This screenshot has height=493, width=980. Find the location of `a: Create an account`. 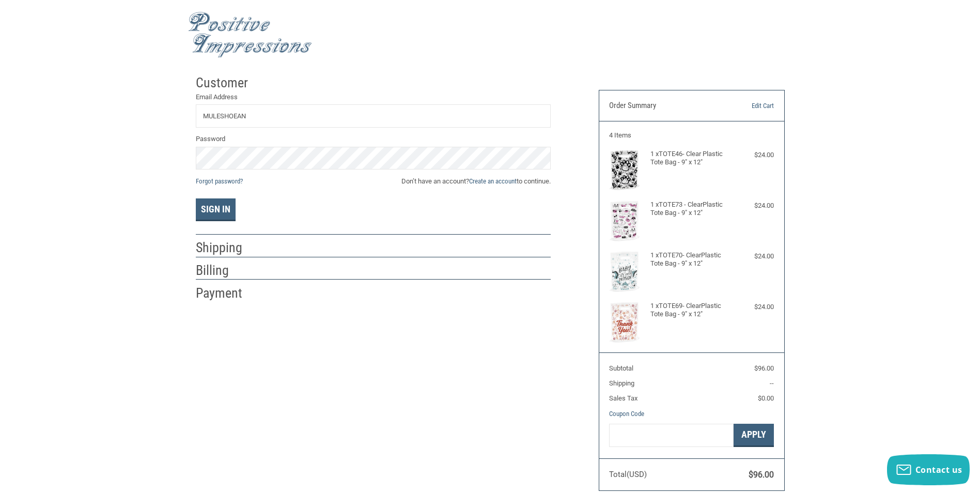

a: Create an account is located at coordinates (493, 181).